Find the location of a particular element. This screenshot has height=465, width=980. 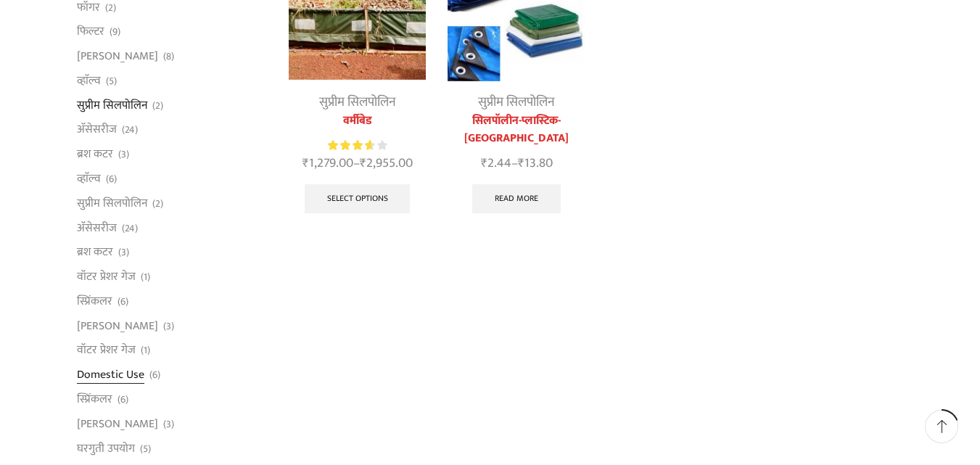

span: Rated out of 5 is located at coordinates (349, 145).